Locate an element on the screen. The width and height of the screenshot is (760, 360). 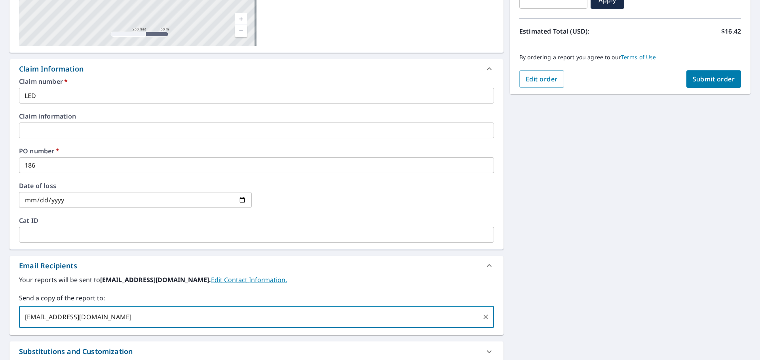
label: PO number is located at coordinates (256, 151).